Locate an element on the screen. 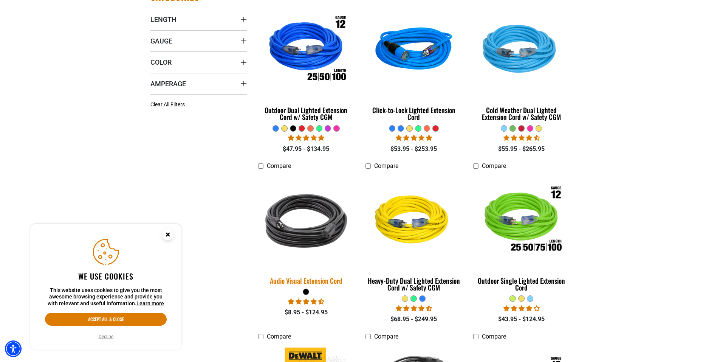 The width and height of the screenshot is (720, 362). img: black is located at coordinates (306, 221).